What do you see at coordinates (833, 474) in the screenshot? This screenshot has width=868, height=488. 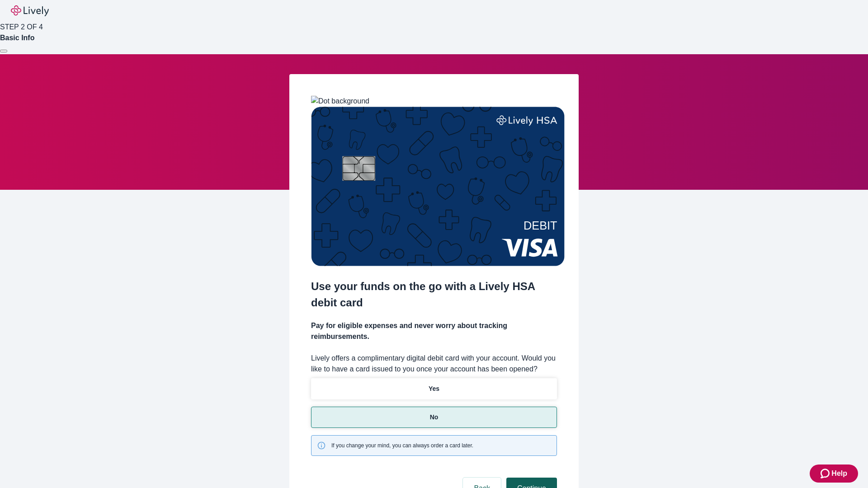 I see `button: Zendesk support iconHelp` at bounding box center [833, 474].